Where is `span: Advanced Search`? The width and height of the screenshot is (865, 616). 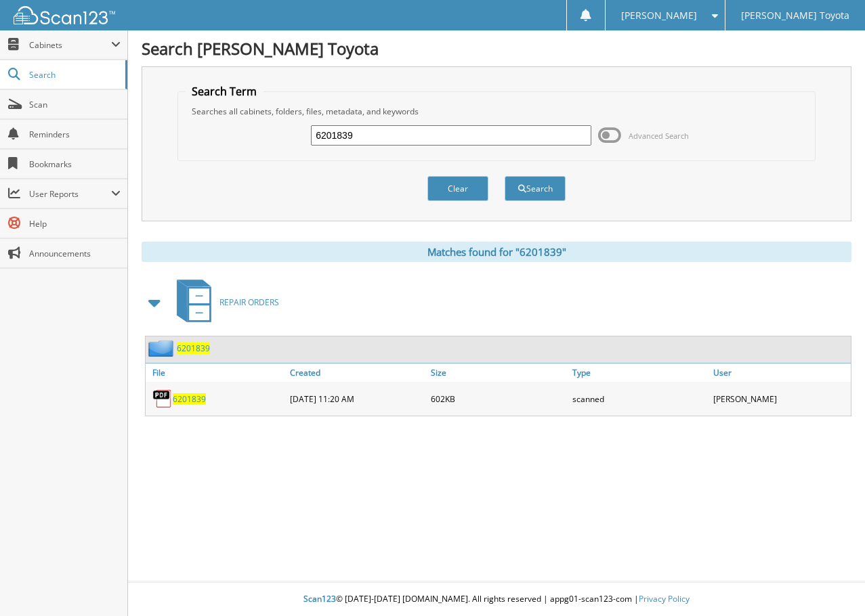
span: Advanced Search is located at coordinates (658, 136).